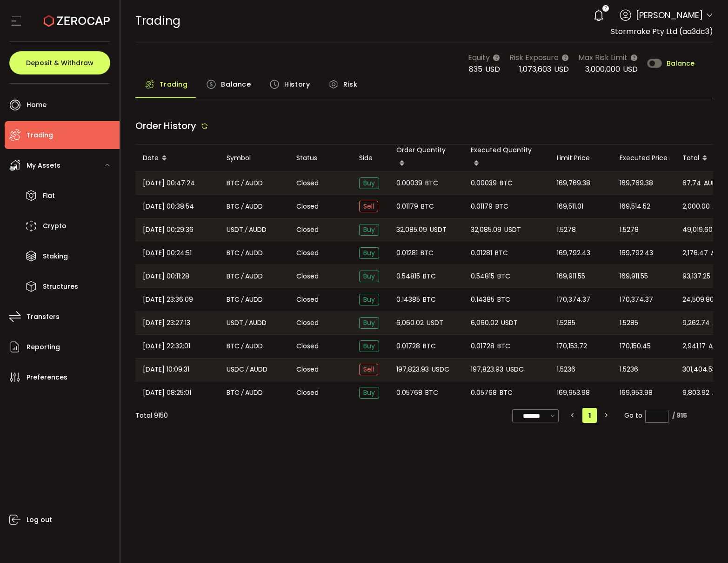 The height and width of the screenshot is (563, 728). Describe the element at coordinates (427, 158) in the screenshot. I see `div: Order Quantity` at that location.